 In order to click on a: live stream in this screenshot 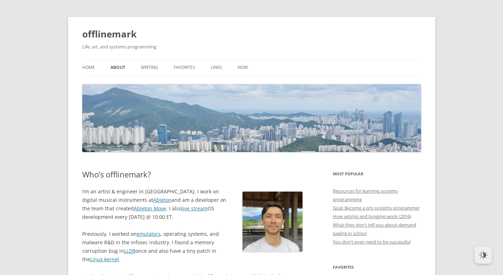, I will do `click(195, 208)`.